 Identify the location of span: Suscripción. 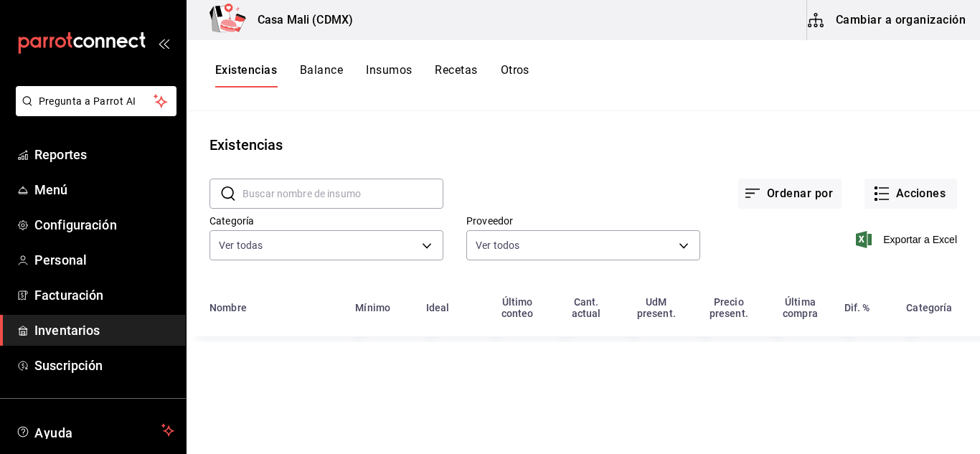
(104, 365).